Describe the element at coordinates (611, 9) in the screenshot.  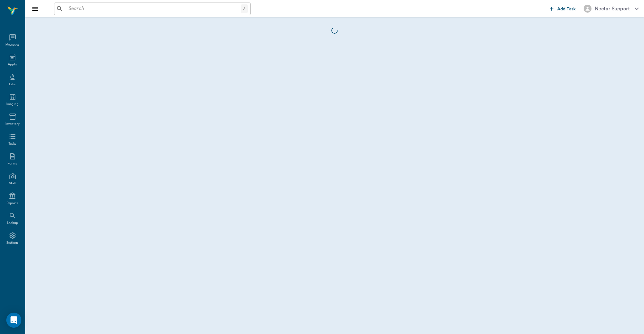
I see `button: Nectar Support` at that location.